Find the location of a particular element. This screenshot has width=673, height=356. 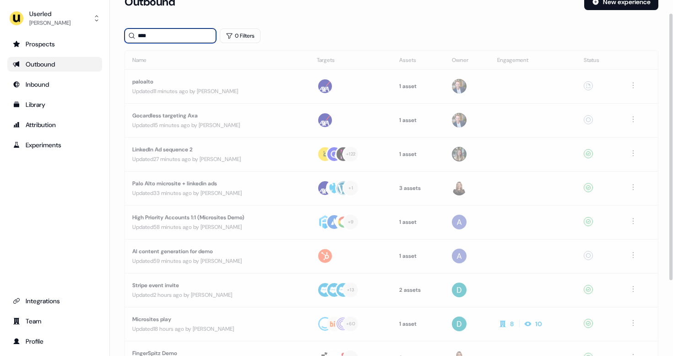

a: Go to experiments is located at coordinates (55, 145).